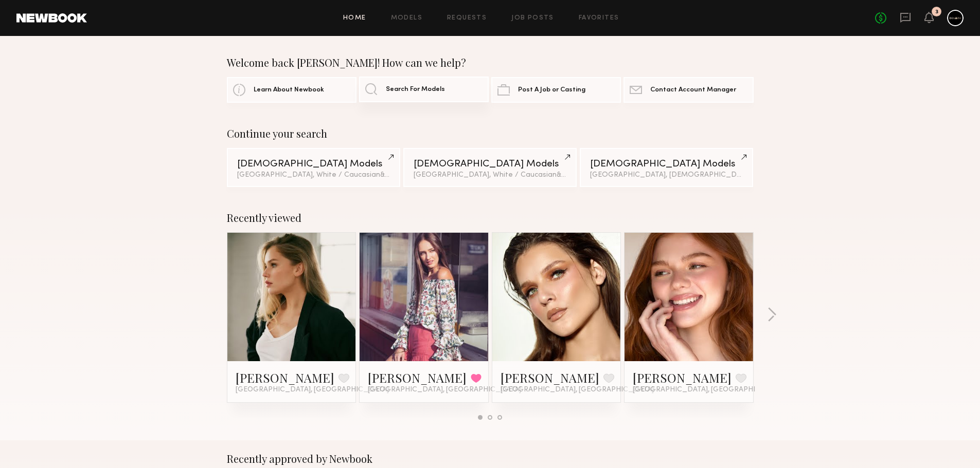  What do you see at coordinates (415, 89) in the screenshot?
I see `span: Search For Models` at bounding box center [415, 89].